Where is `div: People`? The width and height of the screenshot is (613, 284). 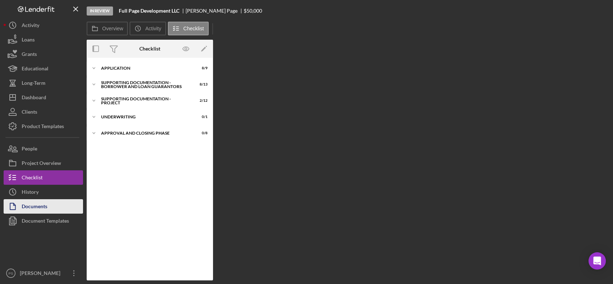
div: People is located at coordinates (29, 150).